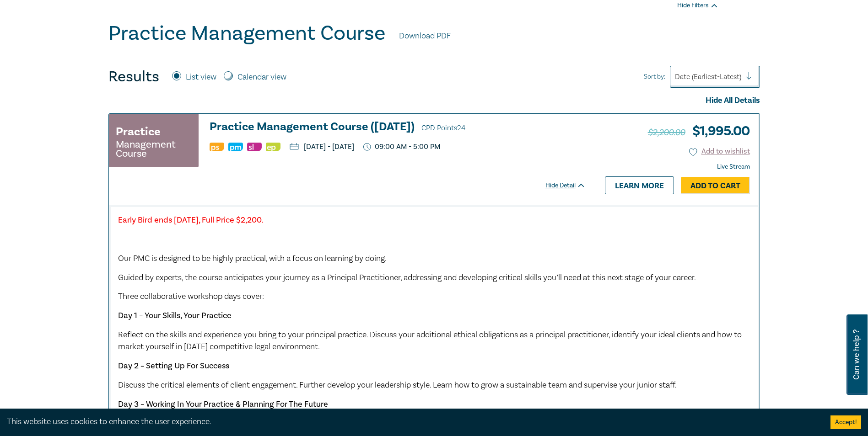 The image size is (868, 436). Describe the element at coordinates (402, 147) in the screenshot. I see `p: 09:00 AM - 5:00 PM` at that location.